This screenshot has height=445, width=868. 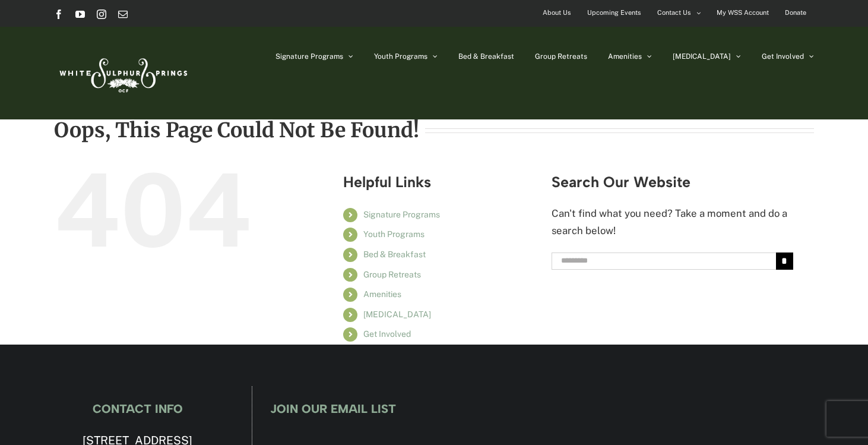 What do you see at coordinates (102, 14) in the screenshot?
I see `a: Instagram` at bounding box center [102, 14].